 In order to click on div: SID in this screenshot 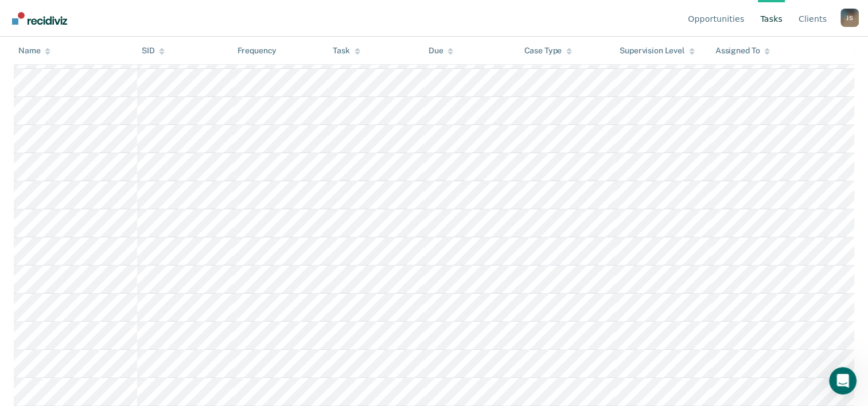, I will do `click(153, 50)`.